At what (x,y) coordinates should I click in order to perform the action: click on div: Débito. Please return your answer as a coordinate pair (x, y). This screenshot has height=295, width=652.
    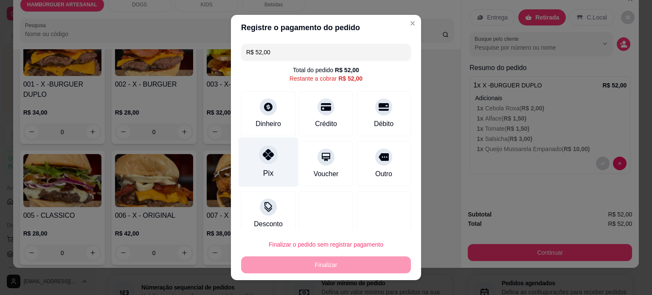
    Looking at the image, I should click on (384, 124).